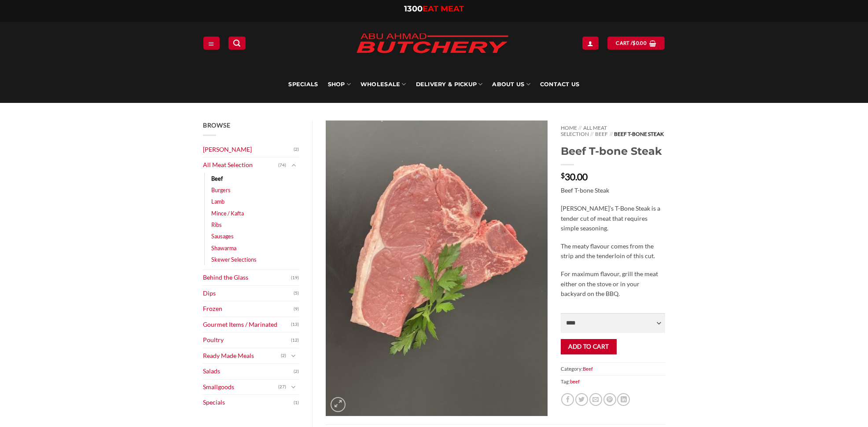  Describe the element at coordinates (636, 43) in the screenshot. I see `a: View cart` at that location.